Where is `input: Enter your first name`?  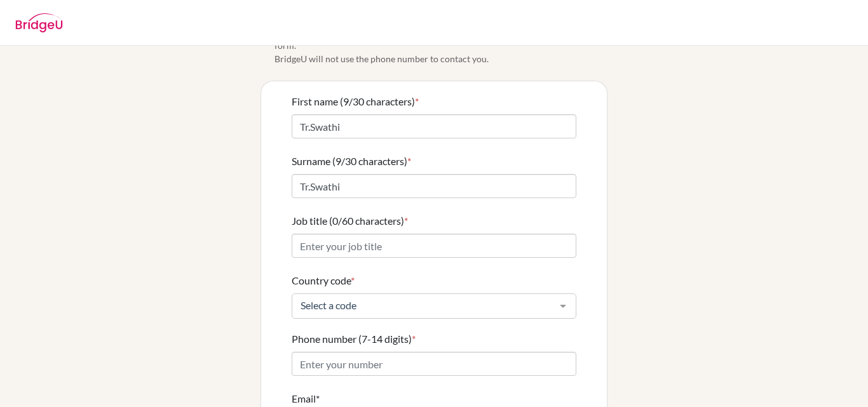
input: Enter your first name is located at coordinates (434, 126).